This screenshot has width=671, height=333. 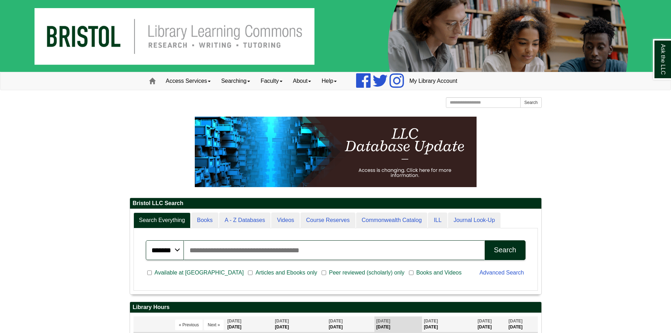 What do you see at coordinates (336, 152) in the screenshot?
I see `img: HTML tutorial` at bounding box center [336, 152].